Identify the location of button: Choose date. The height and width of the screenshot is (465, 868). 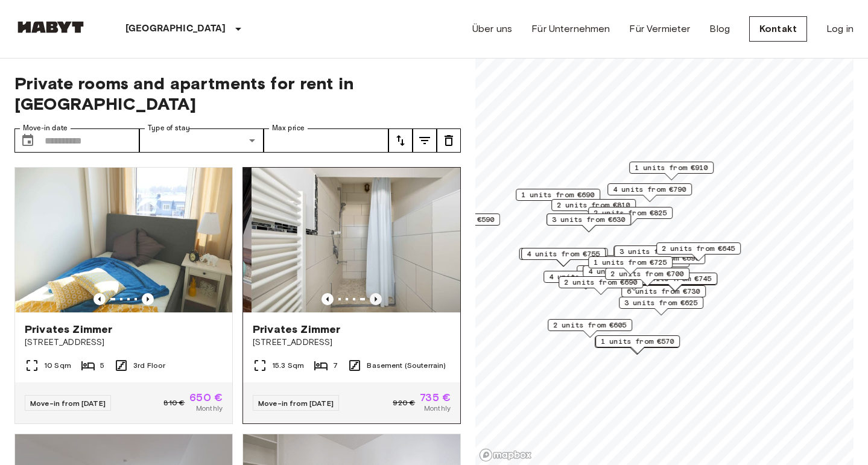
(27, 141).